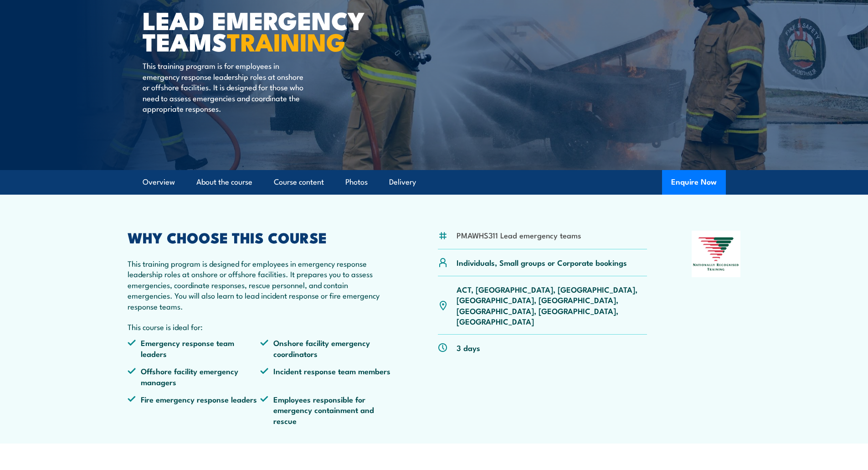  Describe the element at coordinates (356, 182) in the screenshot. I see `a: Photos` at that location.